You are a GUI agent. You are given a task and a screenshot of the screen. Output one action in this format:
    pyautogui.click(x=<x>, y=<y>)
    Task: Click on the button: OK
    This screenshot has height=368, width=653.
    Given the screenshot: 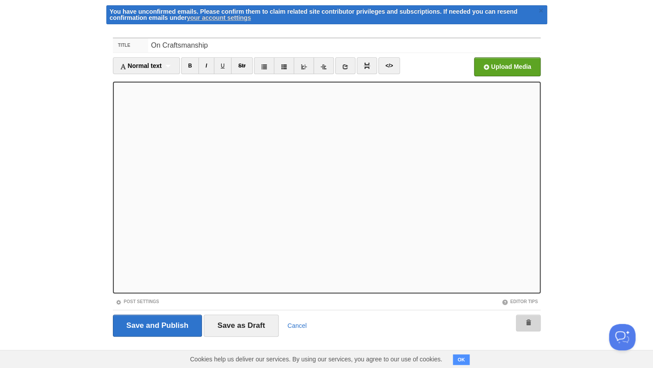 What is the action you would take?
    pyautogui.click(x=461, y=359)
    